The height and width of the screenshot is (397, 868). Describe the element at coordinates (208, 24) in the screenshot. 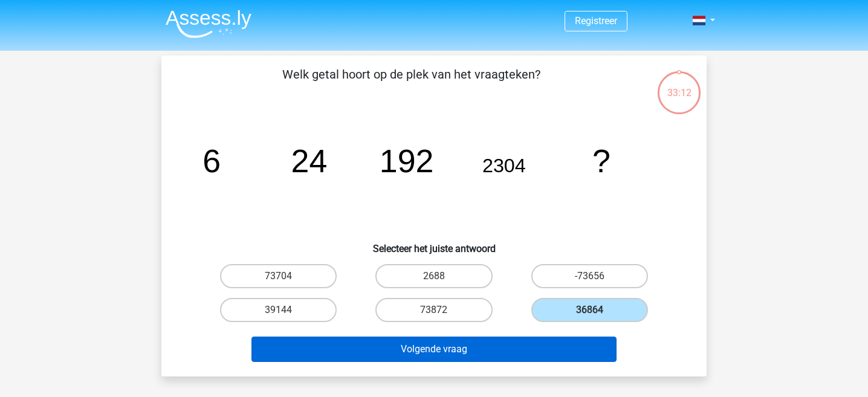

I see `img: Assessly` at that location.